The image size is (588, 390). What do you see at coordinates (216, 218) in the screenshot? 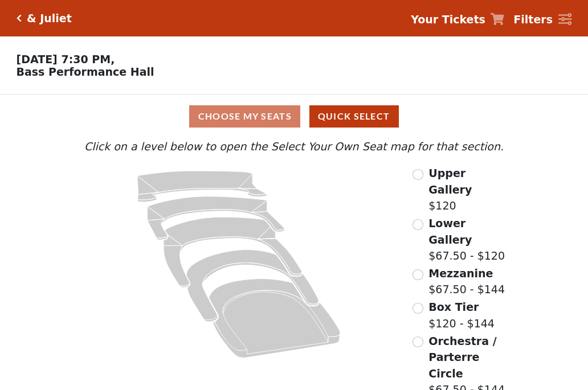
I see `path: Lower Gallery - Seats Available: 97` at bounding box center [216, 218].